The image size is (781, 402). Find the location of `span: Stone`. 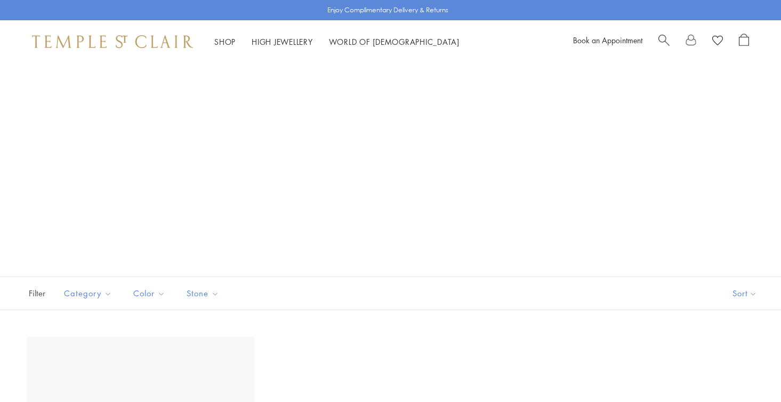

span: Stone is located at coordinates (204, 293).